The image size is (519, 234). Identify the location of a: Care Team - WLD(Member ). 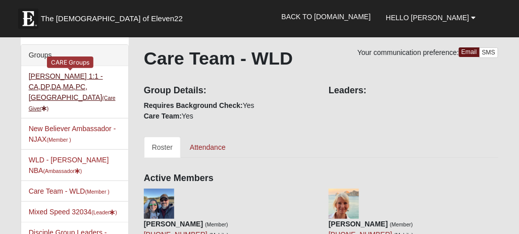
(69, 191).